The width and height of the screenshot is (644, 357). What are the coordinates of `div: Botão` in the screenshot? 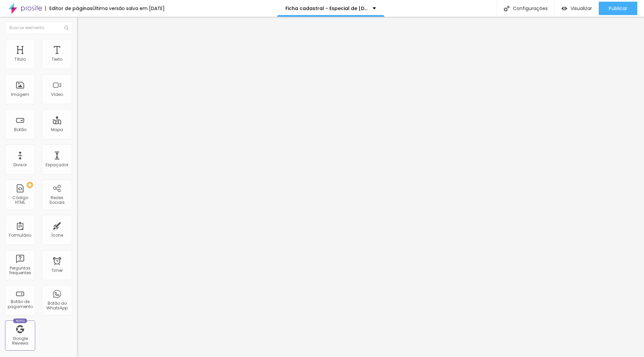 It's located at (20, 129).